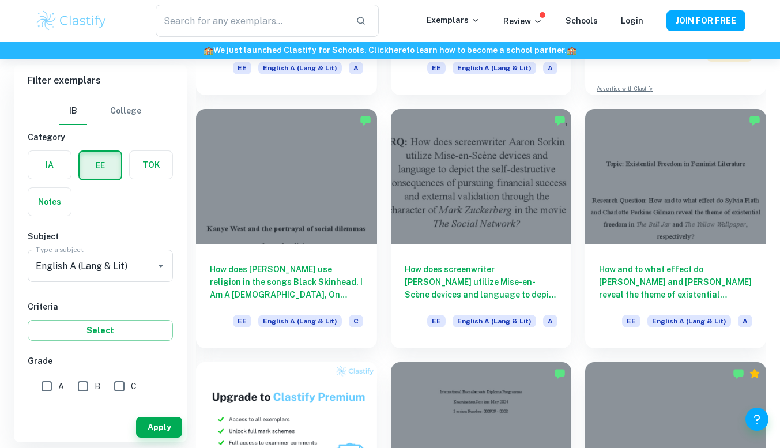 Image resolution: width=780 pixels, height=448 pixels. I want to click on button: EE, so click(100, 166).